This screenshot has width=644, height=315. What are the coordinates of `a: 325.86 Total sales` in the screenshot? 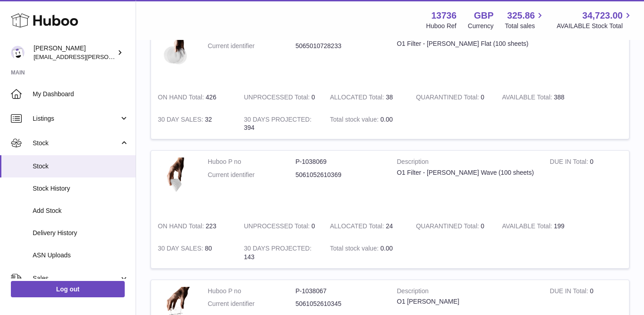 It's located at (525, 20).